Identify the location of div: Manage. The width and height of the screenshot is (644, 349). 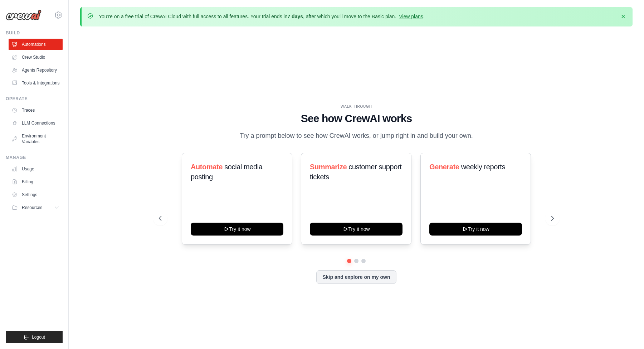
(34, 157).